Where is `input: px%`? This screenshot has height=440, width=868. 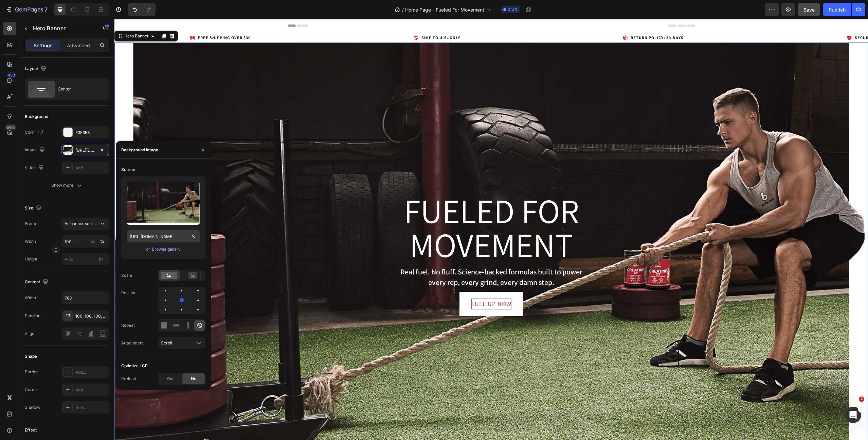 input: px% is located at coordinates (86, 241).